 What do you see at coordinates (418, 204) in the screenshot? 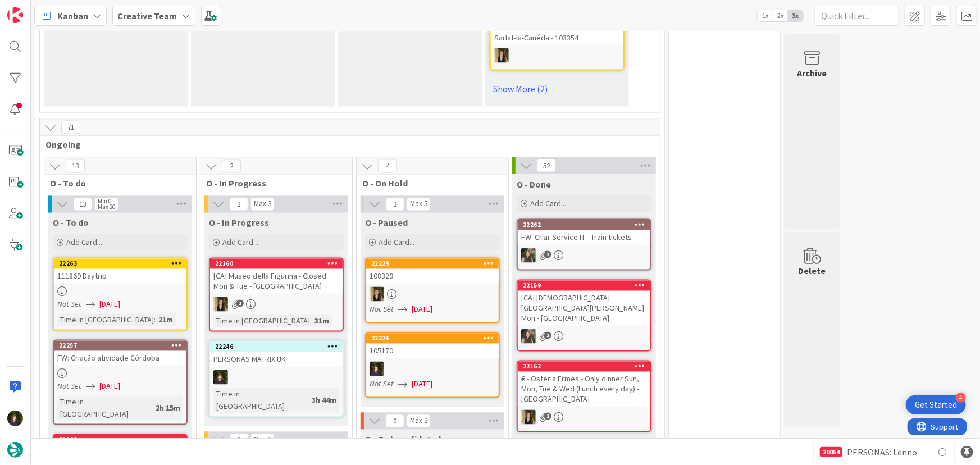
I see `div: Max 5` at bounding box center [418, 204].